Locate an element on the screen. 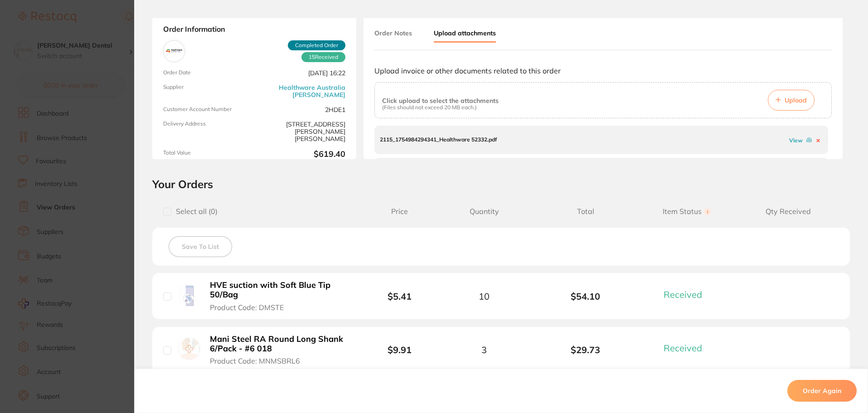  a: View is located at coordinates (796, 140).